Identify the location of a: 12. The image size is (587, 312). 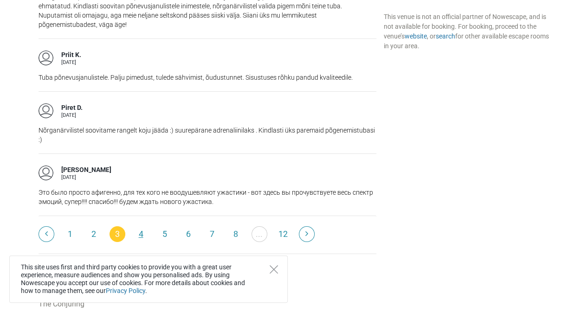
(283, 234).